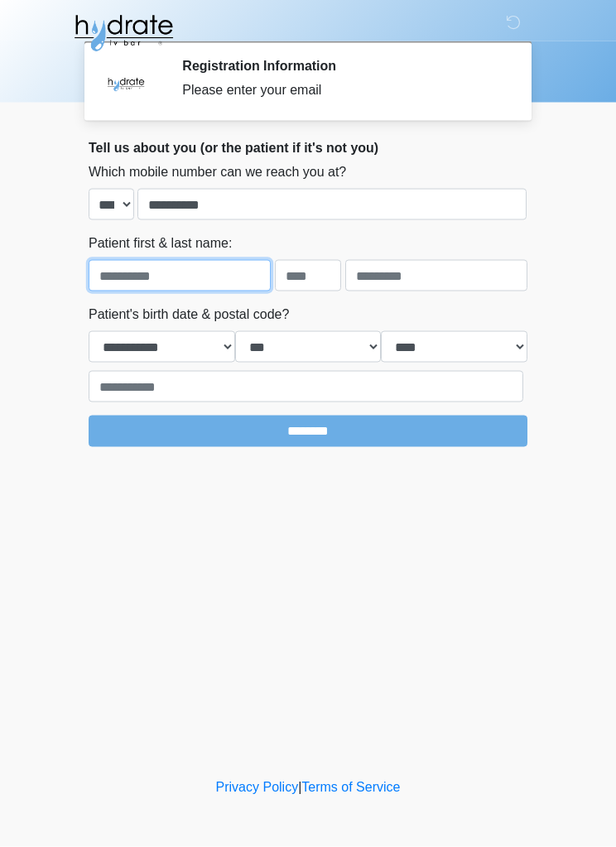  I want to click on label: Patient first & last name:, so click(160, 243).